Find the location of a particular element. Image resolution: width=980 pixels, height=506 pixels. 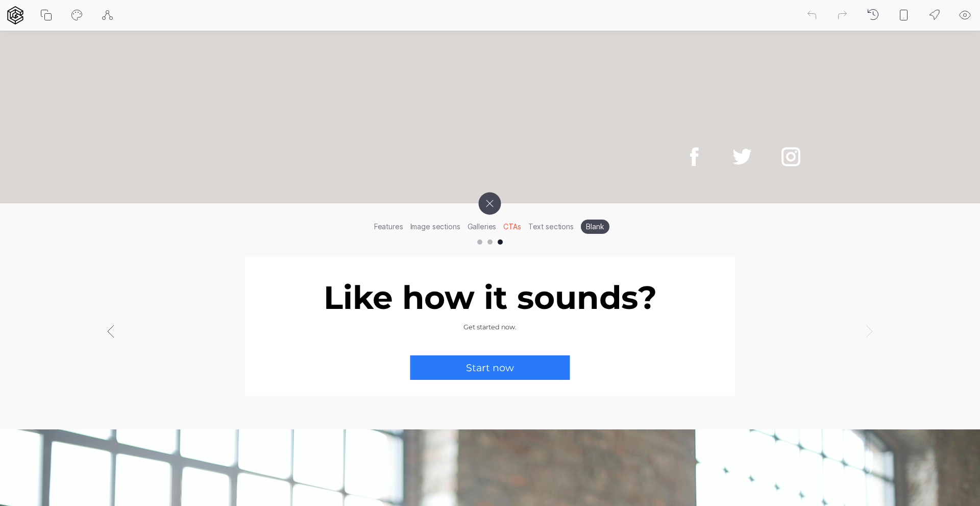

p: Get started now. is located at coordinates (490, 327).